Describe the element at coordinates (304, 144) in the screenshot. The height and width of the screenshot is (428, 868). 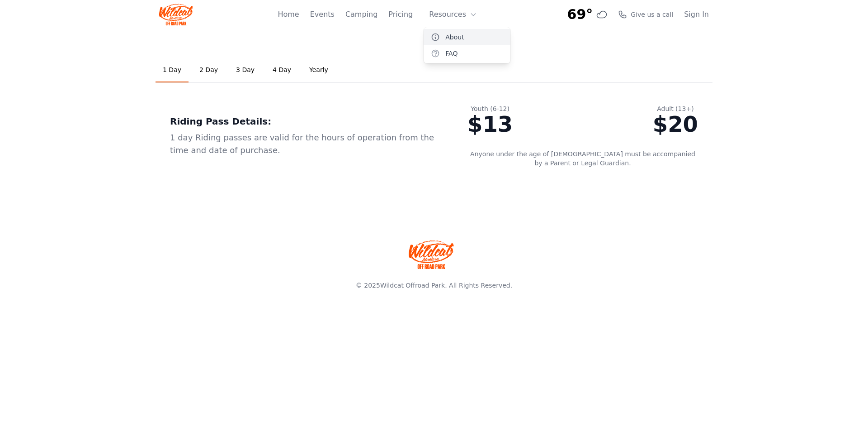
I see `div: 1 day Riding passes are valid for the hours of operation from the time and date of purchase.` at that location.